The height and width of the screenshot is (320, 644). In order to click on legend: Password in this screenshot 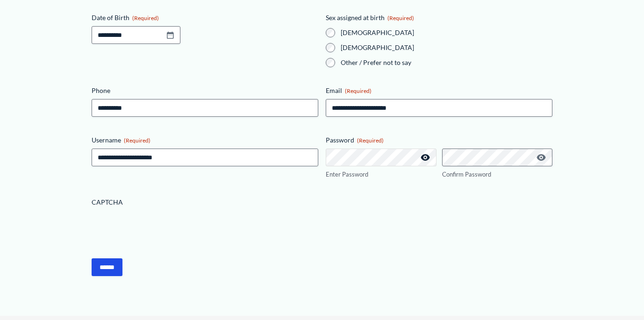, I will do `click(355, 140)`.